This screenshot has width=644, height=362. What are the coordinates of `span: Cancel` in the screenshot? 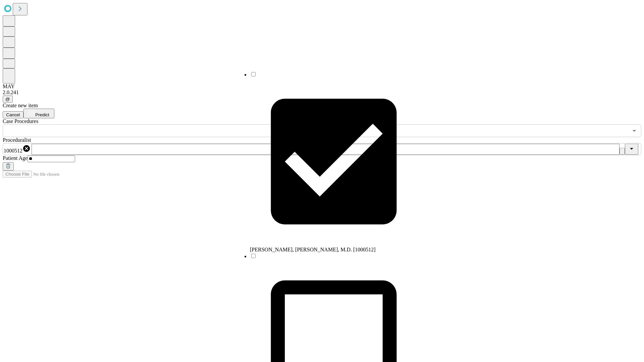 It's located at (13, 115).